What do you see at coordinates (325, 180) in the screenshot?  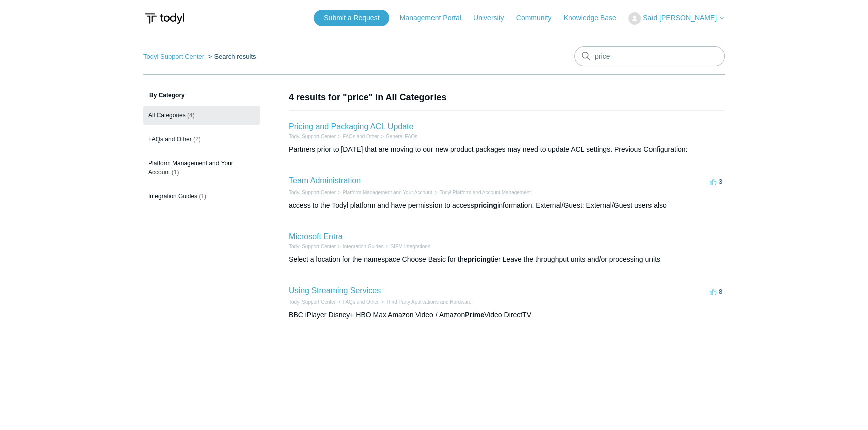 I see `a: Team Administration` at bounding box center [325, 180].